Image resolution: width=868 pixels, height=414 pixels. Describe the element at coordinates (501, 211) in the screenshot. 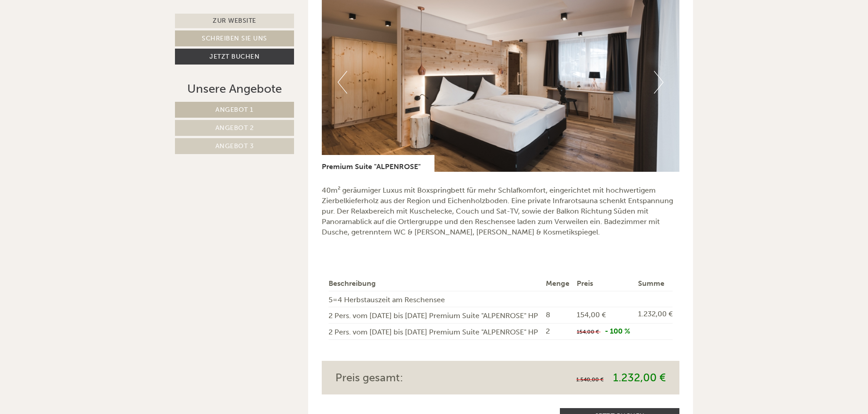

I see `p: 40m² geräumiger Luxus mit Boxspringbett für mehr Schlafkomfort, eingerichtet mit hochwertigem Zie...` at that location.